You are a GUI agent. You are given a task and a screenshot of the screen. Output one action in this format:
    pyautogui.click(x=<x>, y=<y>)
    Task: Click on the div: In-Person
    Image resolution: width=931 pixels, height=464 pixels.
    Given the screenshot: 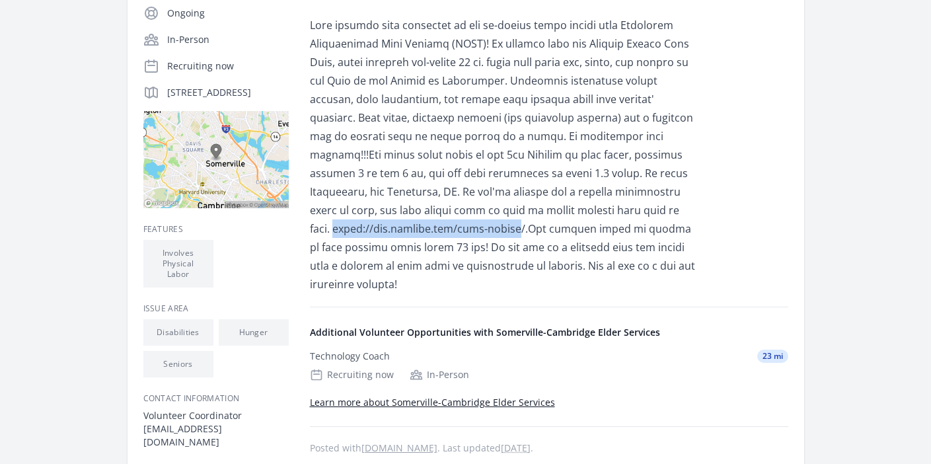 What is the action you would take?
    pyautogui.click(x=440, y=375)
    